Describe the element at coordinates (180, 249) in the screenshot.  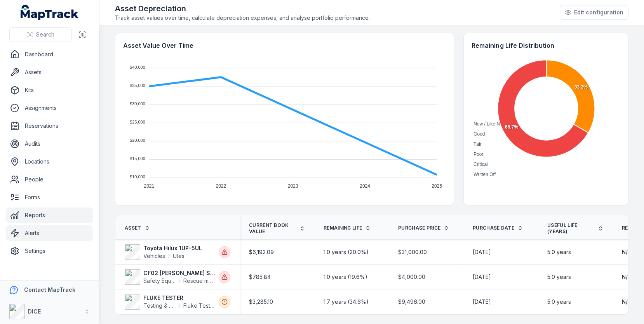
I see `a: Toyota Hilux 1UP-5UL` at that location.